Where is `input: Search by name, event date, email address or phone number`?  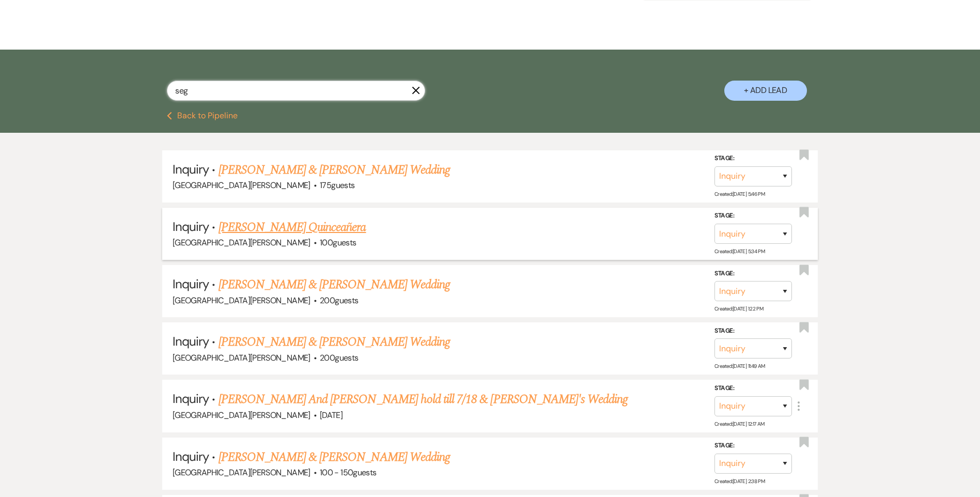
input: Search by name, event date, email address or phone number is located at coordinates (296, 91).